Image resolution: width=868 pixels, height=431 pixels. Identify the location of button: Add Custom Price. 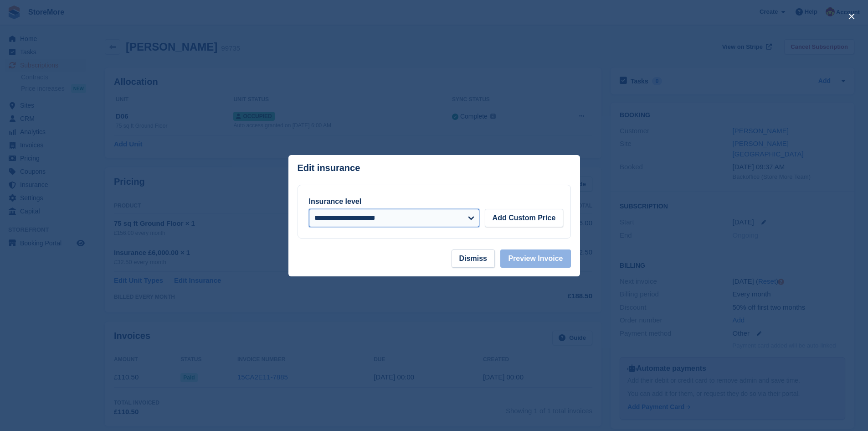
(524, 218).